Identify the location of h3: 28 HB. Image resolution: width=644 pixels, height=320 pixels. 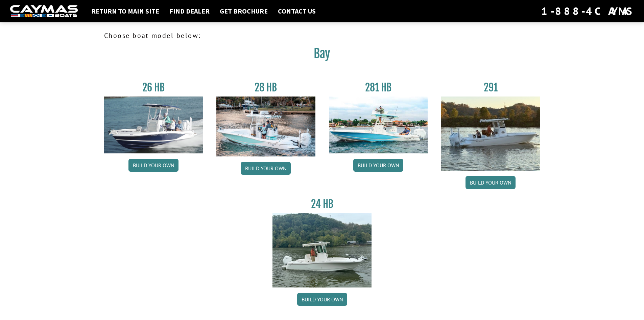
(265, 87).